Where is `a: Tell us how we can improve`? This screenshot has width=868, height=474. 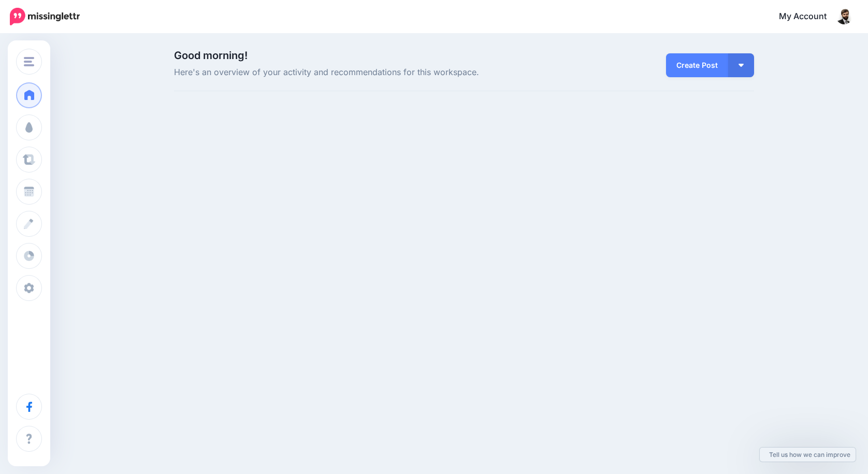
a: Tell us how we can improve is located at coordinates (808, 454).